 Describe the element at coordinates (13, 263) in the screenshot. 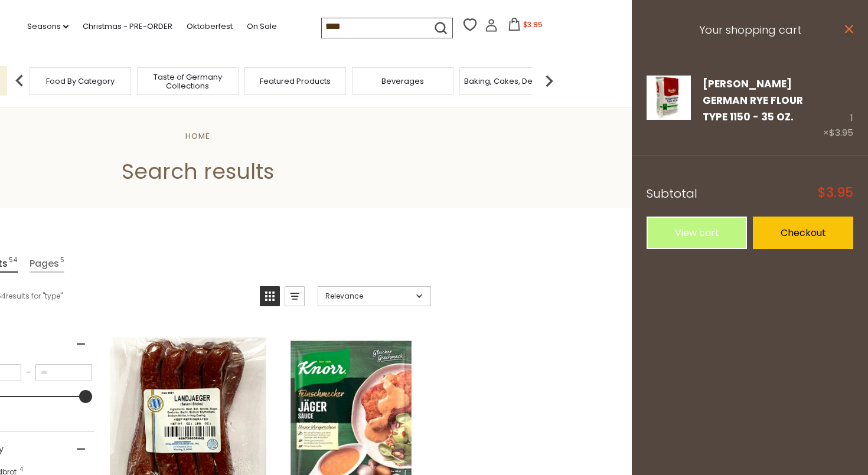

I see `span: 54` at that location.